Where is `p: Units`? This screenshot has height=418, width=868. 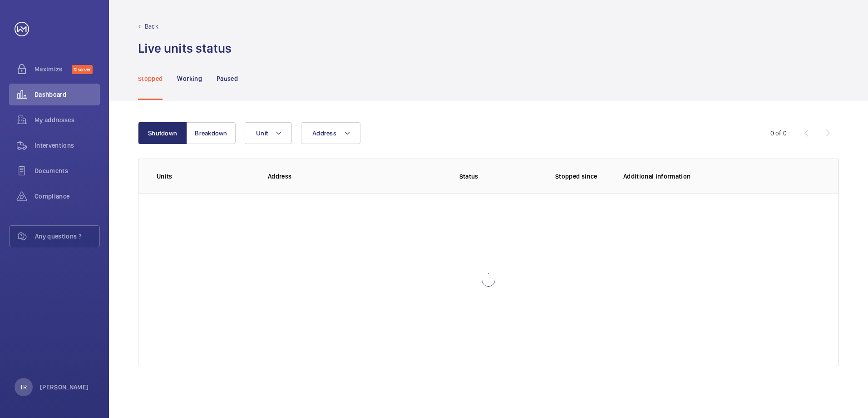
p: Units is located at coordinates (205, 176).